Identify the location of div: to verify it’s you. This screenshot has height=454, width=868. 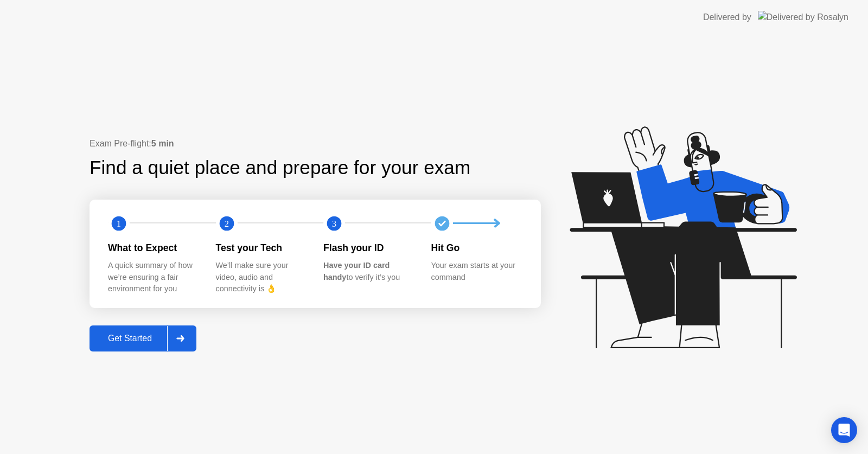
(368, 271).